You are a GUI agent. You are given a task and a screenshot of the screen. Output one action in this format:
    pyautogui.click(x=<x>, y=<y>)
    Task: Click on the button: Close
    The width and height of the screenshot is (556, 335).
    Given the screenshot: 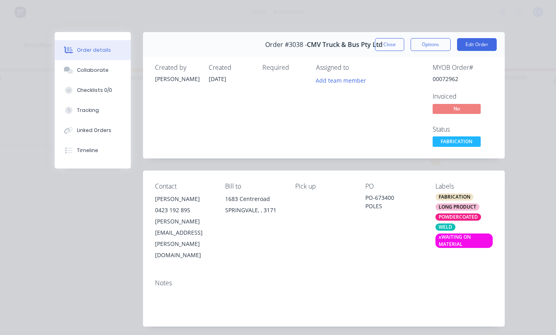 What is the action you would take?
    pyautogui.click(x=390, y=44)
    